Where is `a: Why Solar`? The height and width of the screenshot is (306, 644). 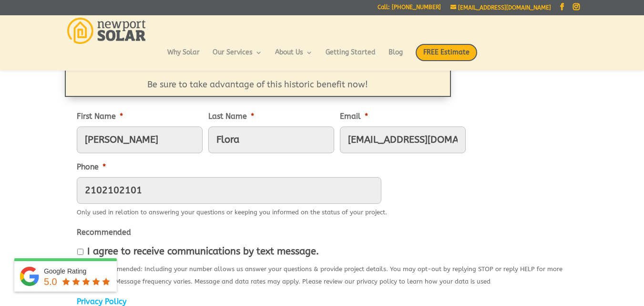 a: Why Solar is located at coordinates (184, 58).